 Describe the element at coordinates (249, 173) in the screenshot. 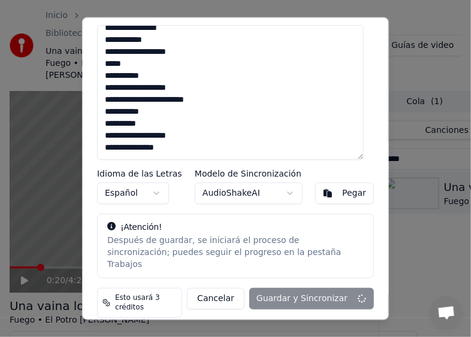

I see `label: Modelo de Sincronización` at that location.